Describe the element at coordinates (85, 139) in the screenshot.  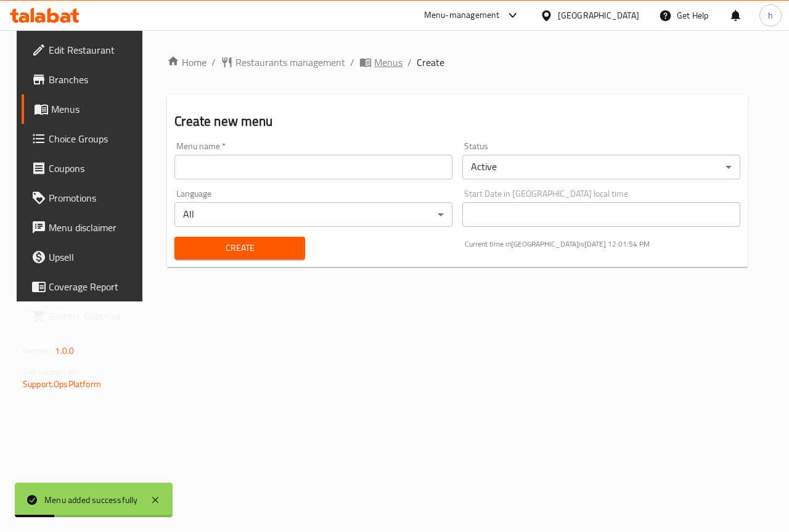
I see `a: Choice Groups` at that location.